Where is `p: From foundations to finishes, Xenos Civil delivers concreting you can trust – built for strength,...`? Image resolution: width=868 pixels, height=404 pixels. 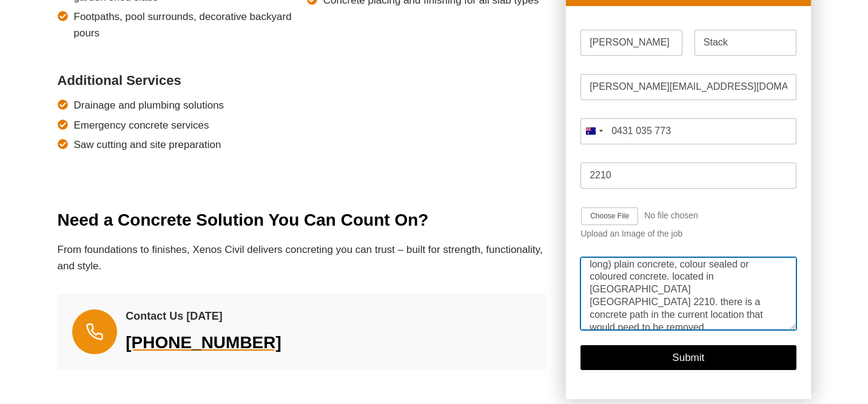
p: From foundations to finishes, Xenos Civil delivers concreting you can trust – built for strength,... is located at coordinates (302, 258).